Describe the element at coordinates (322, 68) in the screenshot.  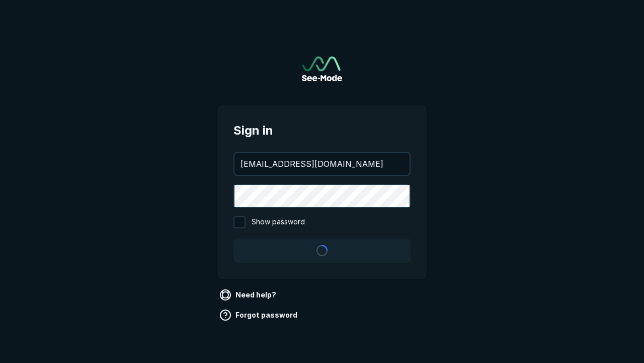
I see `img: See-Mode Logo` at that location.